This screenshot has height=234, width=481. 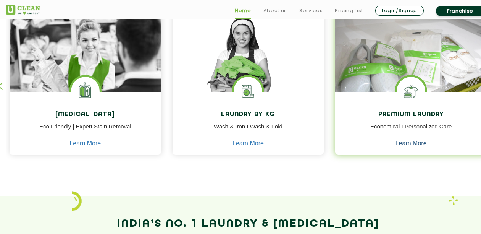 What do you see at coordinates (85, 131) in the screenshot?
I see `p: Eco Friendly | Expert Stain Removal` at bounding box center [85, 131].